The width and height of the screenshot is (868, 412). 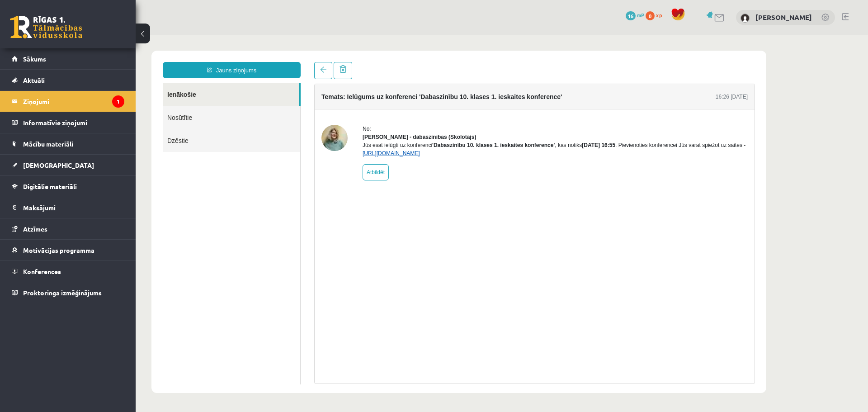 What do you see at coordinates (68, 229) in the screenshot?
I see `a: Atzīmes` at bounding box center [68, 229].